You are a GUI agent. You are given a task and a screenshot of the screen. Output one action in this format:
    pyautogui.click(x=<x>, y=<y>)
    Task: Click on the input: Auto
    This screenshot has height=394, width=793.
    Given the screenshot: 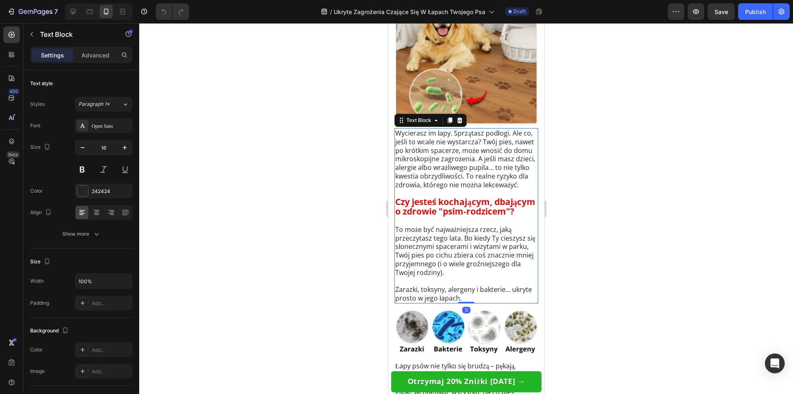 What is the action you would take?
    pyautogui.click(x=104, y=281)
    